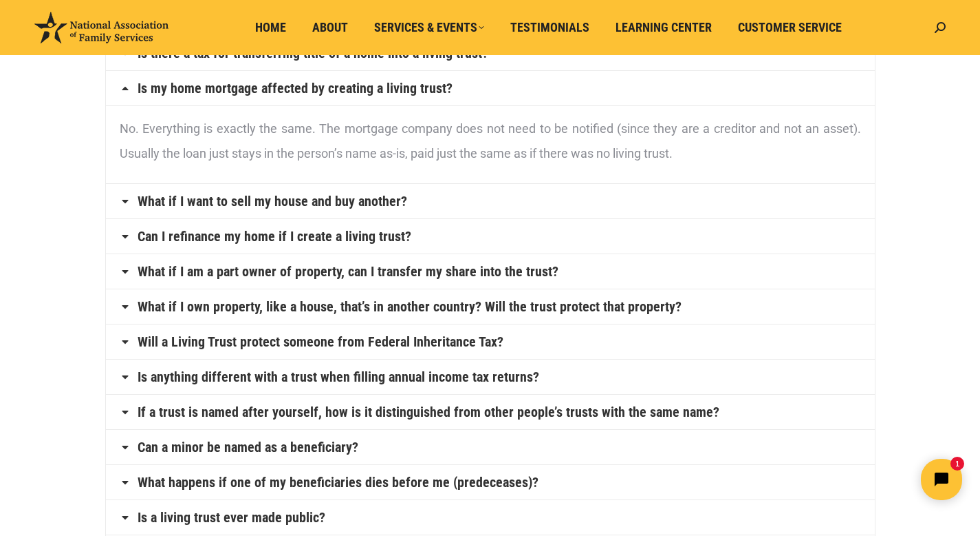 This screenshot has width=980, height=536. Describe the element at coordinates (295, 88) in the screenshot. I see `a: Is my home mortgage affected by creating a living trust?` at that location.